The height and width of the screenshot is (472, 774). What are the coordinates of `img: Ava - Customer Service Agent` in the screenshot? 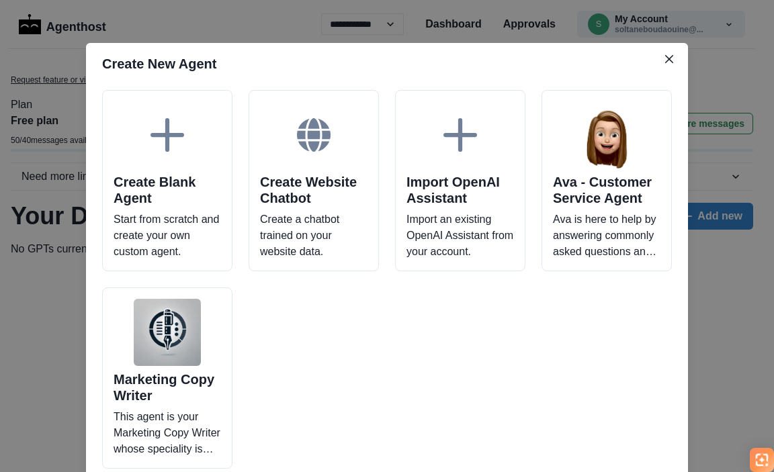 It's located at (606, 135).